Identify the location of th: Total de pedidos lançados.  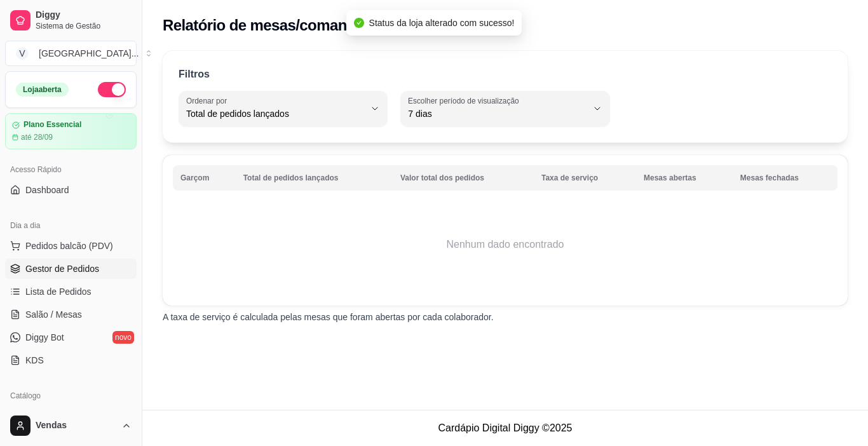
(314, 178).